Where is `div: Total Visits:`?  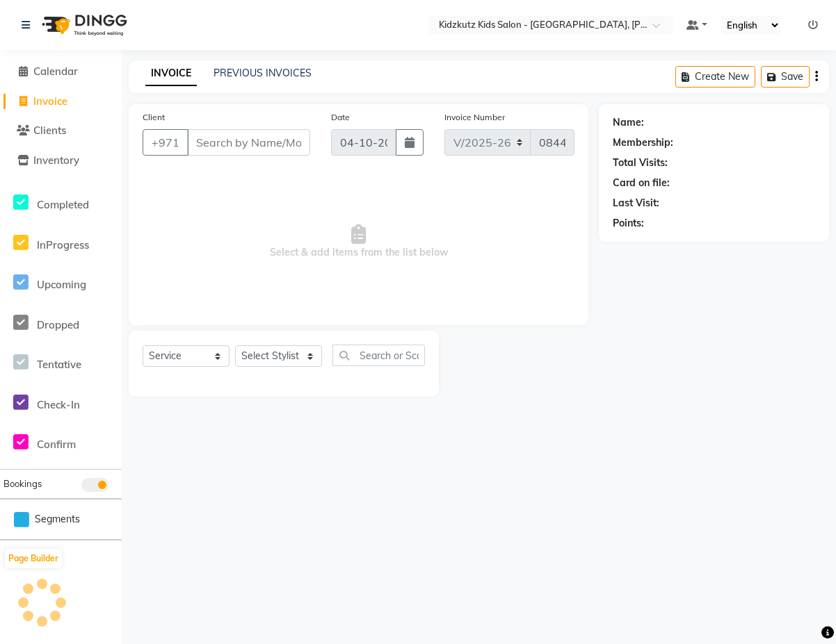
div: Total Visits: is located at coordinates (639, 162).